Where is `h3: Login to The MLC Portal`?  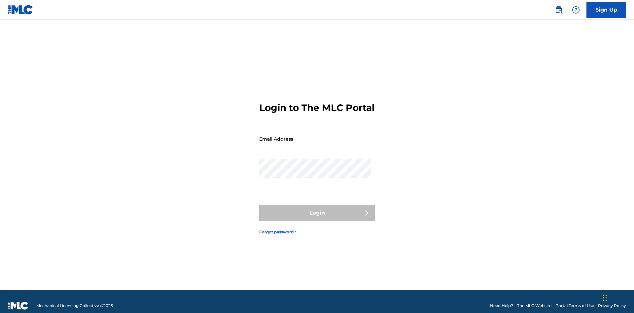 h3: Login to The MLC Portal is located at coordinates (317, 108).